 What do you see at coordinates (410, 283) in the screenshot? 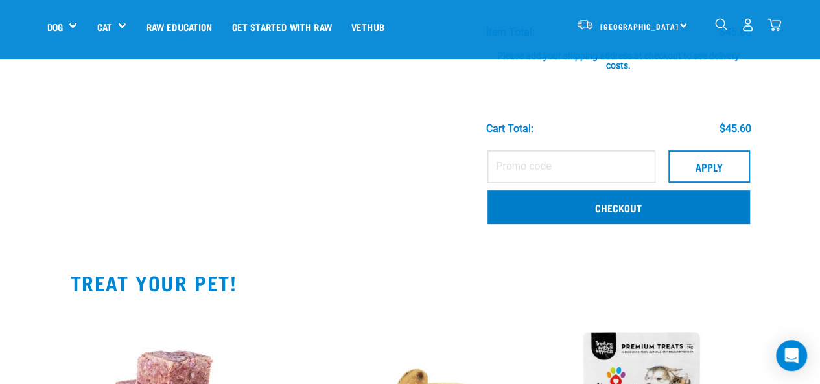
I see `h2: TREAT YOUR PET!` at bounding box center [410, 283].